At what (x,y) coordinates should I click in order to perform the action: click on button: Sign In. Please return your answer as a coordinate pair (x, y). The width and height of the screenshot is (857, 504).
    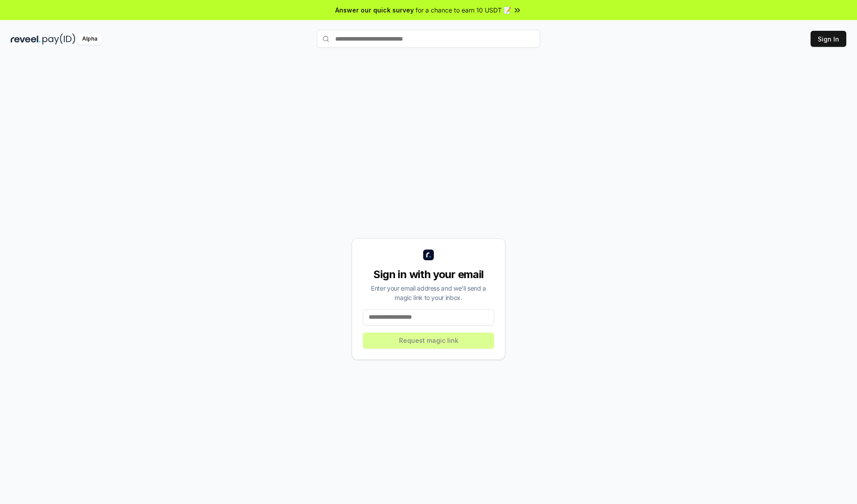
    Looking at the image, I should click on (829, 39).